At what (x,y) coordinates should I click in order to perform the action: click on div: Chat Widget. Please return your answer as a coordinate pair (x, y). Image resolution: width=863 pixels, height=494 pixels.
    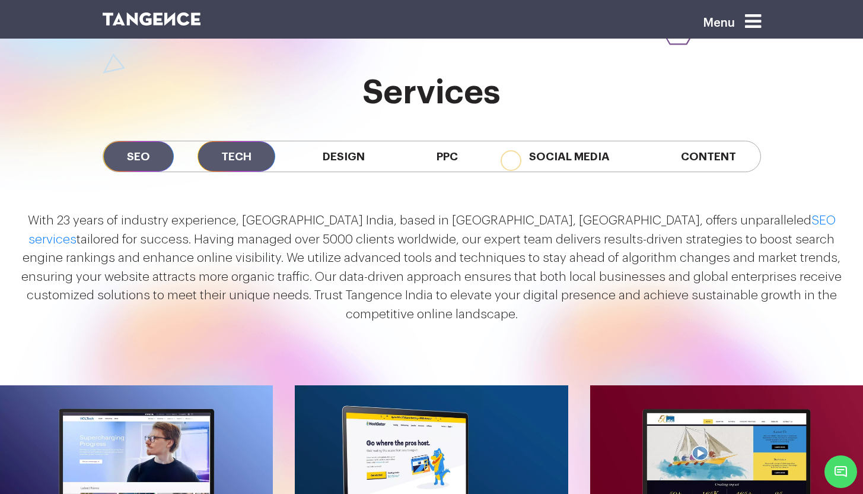
    Looking at the image, I should click on (841, 471).